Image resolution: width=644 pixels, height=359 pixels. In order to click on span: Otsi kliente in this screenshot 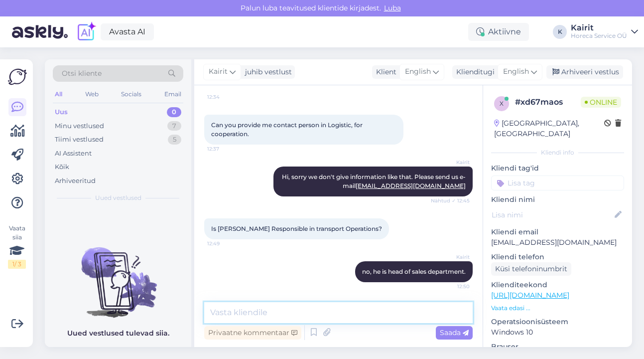, I will do `click(81, 73)`.